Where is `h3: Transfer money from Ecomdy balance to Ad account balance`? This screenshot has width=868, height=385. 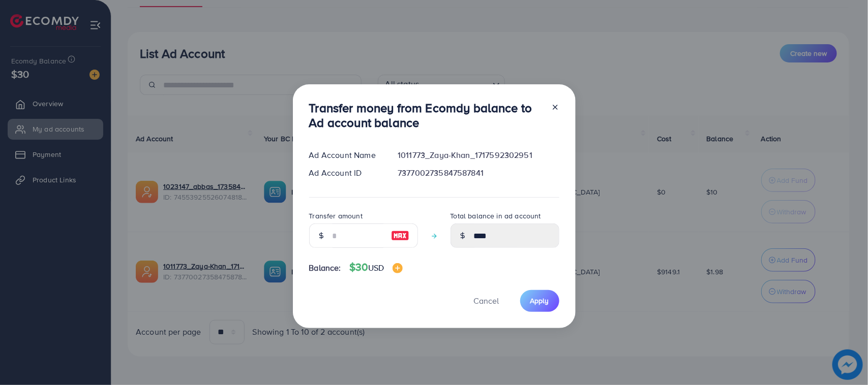
h3: Transfer money from Ecomdy balance to Ad account balance is located at coordinates (426, 115).